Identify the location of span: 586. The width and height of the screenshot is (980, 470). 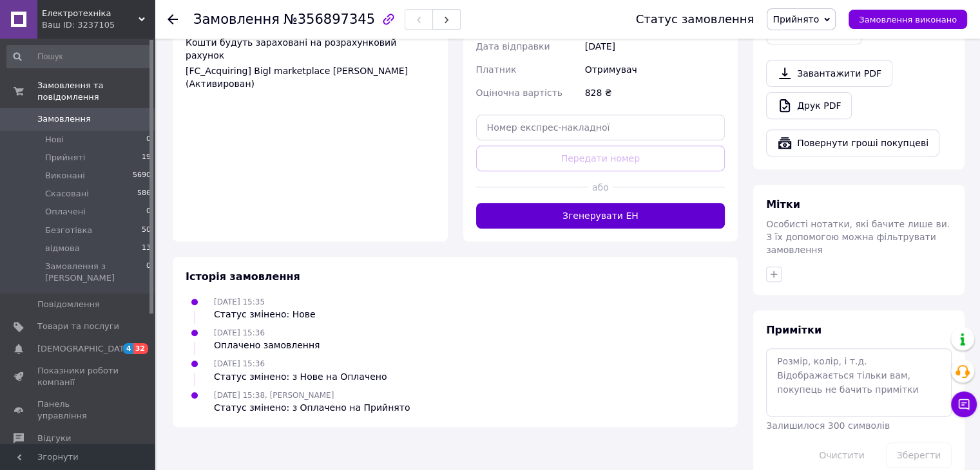
(144, 193).